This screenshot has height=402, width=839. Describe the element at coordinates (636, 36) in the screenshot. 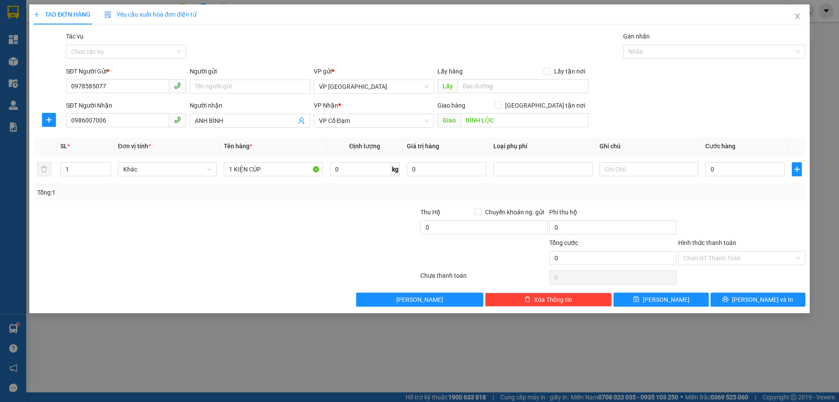

I see `label: Gán nhãn` at that location.